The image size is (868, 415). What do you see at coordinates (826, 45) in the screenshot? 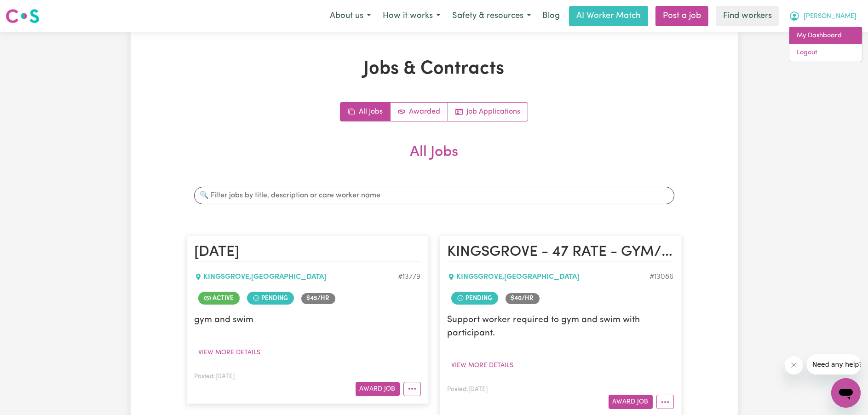
I see `div: My Account` at bounding box center [826, 45].